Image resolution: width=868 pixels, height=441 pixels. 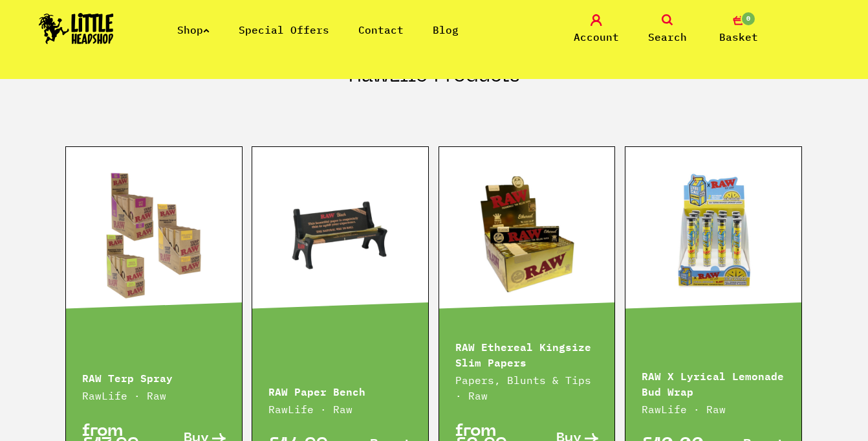 What do you see at coordinates (76, 28) in the screenshot?
I see `img: Little Head Shop Logo` at bounding box center [76, 28].